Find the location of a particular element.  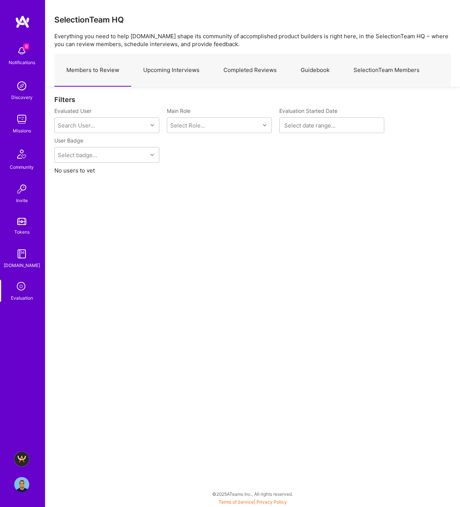

a: Upcoming Interviews is located at coordinates (171, 70).